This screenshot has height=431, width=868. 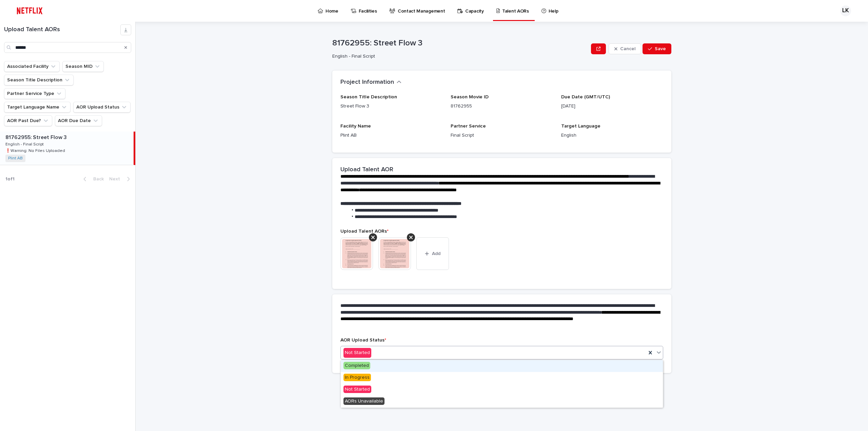 What do you see at coordinates (585, 97) in the screenshot?
I see `span: Due Date (GMT/UTC)` at bounding box center [585, 97].